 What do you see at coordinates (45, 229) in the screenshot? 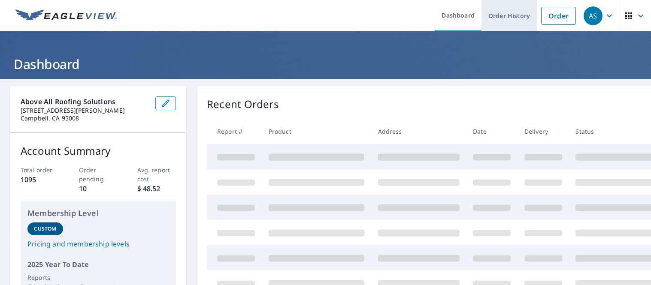
I see `p: Custom` at bounding box center [45, 229].